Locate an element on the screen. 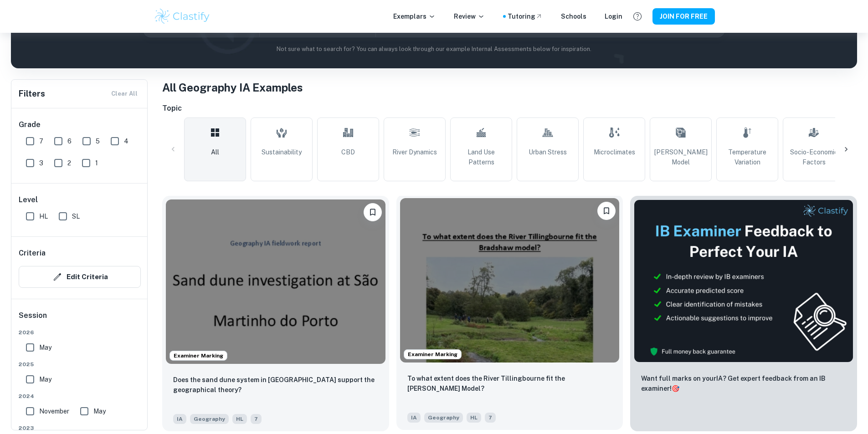 The width and height of the screenshot is (868, 434). span: Sustainability is located at coordinates (281, 152).